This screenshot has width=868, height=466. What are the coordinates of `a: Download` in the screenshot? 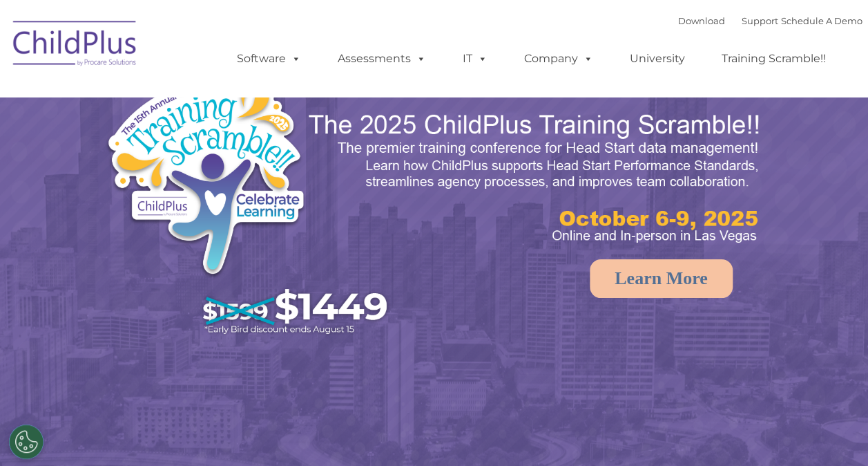 It's located at (702, 21).